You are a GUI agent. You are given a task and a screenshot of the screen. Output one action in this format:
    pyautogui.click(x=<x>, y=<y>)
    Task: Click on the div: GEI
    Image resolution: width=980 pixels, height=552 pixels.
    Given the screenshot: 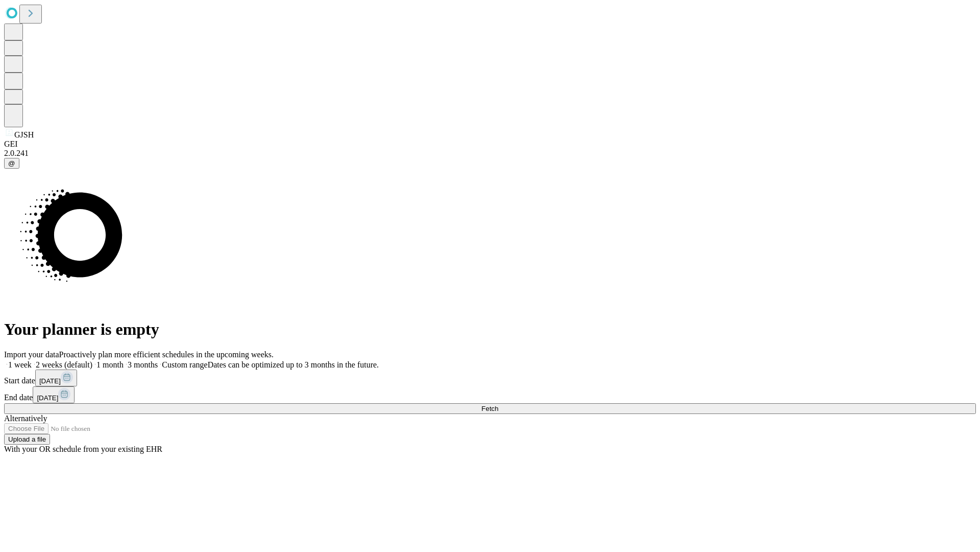 What is the action you would take?
    pyautogui.click(x=490, y=144)
    